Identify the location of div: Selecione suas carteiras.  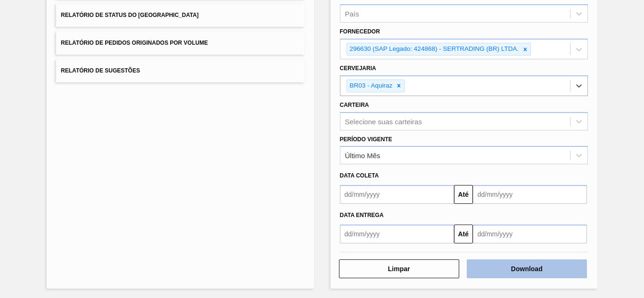
(383, 121).